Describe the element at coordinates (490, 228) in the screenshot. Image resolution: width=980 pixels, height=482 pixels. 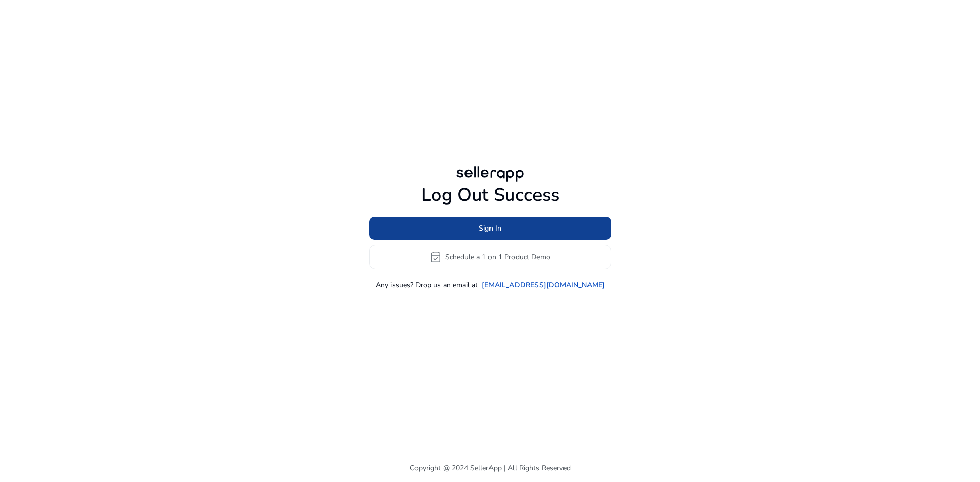
I see `button: Sign In` at that location.